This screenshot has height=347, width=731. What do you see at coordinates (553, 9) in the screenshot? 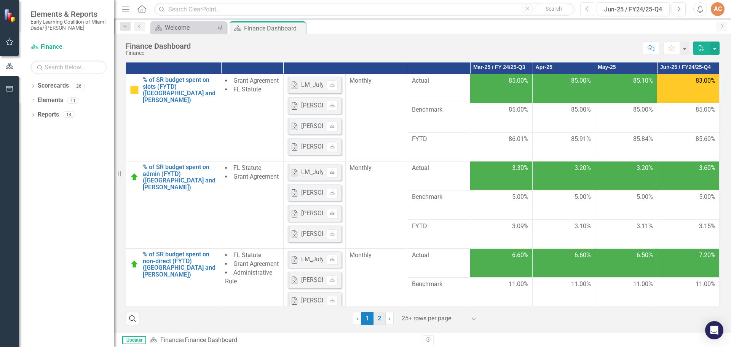
I see `span: Search` at bounding box center [553, 9].